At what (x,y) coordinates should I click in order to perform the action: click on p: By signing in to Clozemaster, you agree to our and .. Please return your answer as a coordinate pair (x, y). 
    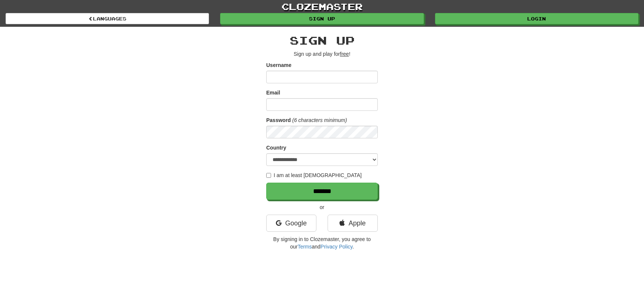
    Looking at the image, I should click on (322, 243).